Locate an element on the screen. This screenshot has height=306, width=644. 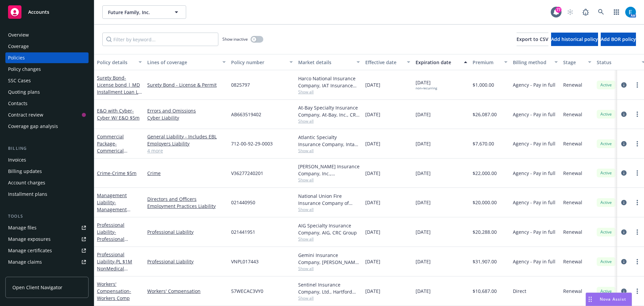
div: Manage files is located at coordinates (22, 228).